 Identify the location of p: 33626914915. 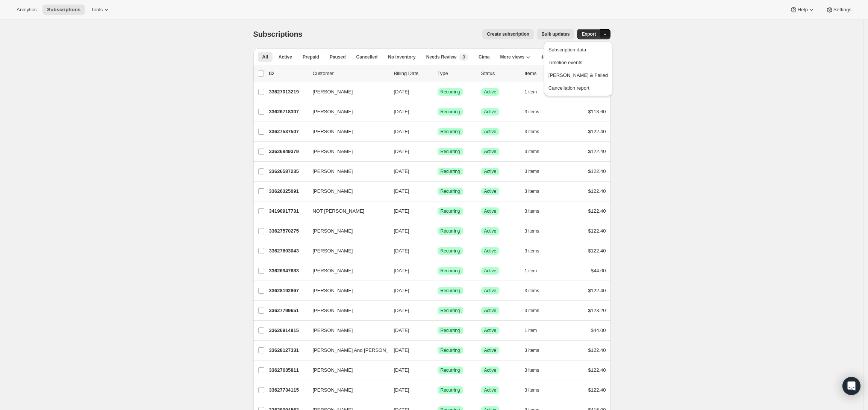
(288, 331).